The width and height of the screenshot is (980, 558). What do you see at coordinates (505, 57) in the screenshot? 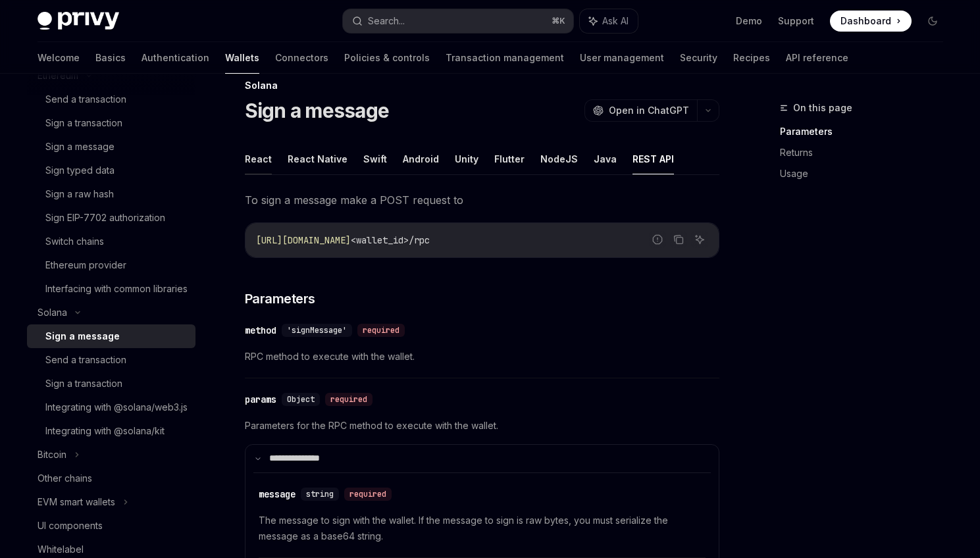
I see `a: Transaction management` at bounding box center [505, 57].